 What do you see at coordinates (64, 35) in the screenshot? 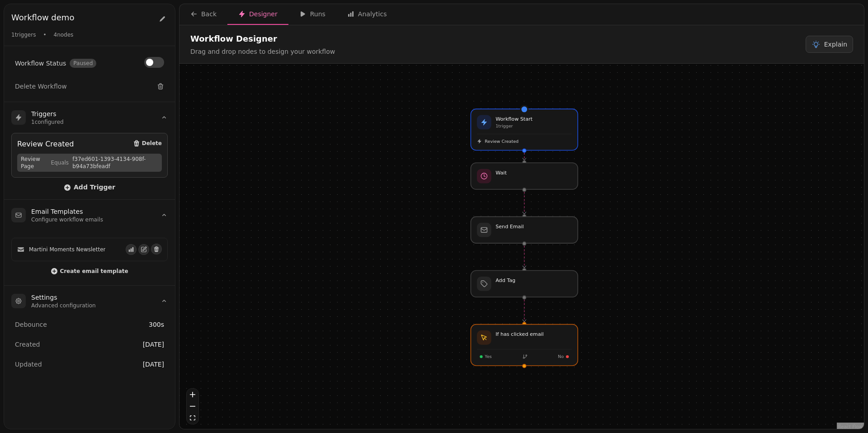
I see `span: 4 nodes` at bounding box center [64, 35].